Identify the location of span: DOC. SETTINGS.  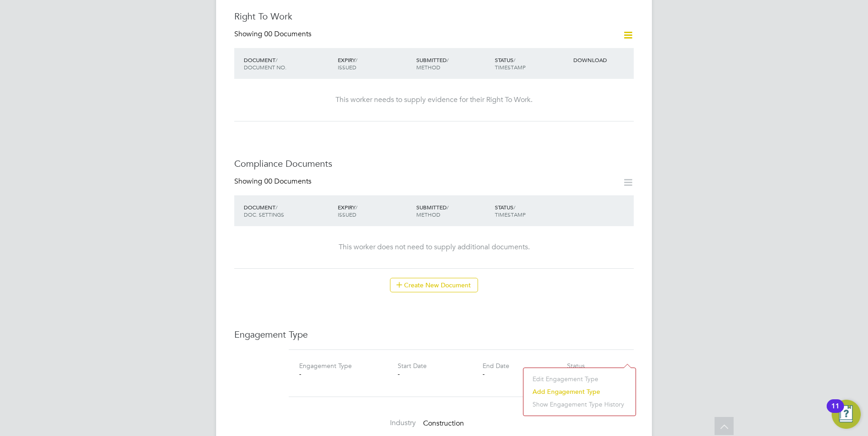
(264, 215).